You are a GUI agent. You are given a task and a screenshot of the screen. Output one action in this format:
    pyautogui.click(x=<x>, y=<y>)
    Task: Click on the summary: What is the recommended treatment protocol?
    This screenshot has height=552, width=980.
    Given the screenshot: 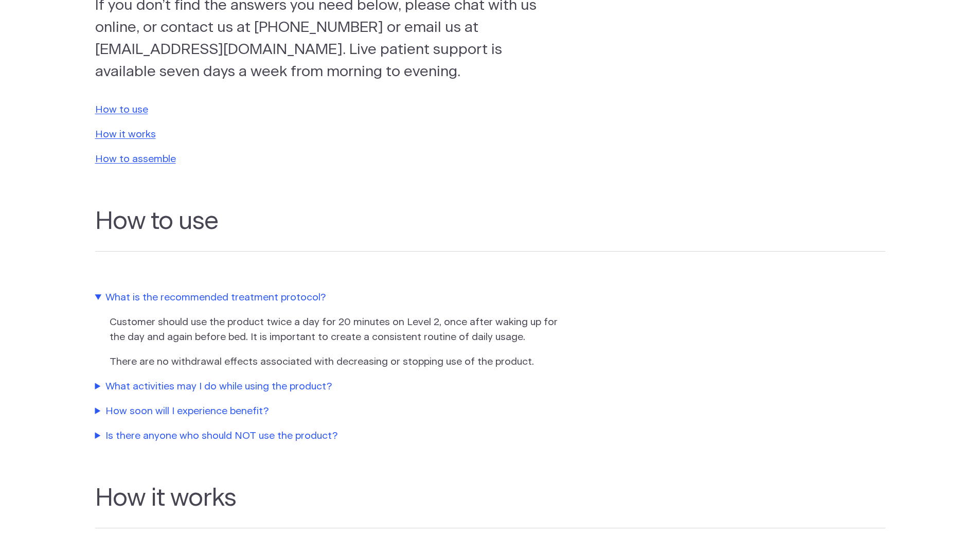 What is the action you would take?
    pyautogui.click(x=329, y=298)
    